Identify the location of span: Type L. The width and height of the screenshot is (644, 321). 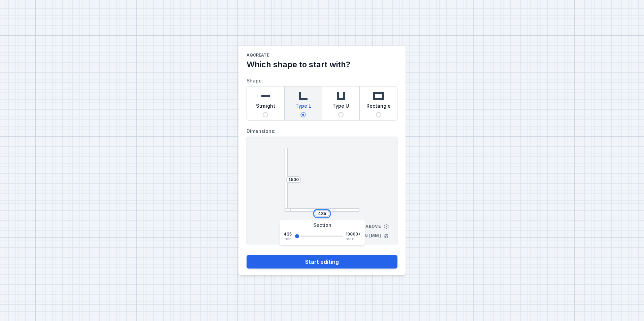
(303, 107).